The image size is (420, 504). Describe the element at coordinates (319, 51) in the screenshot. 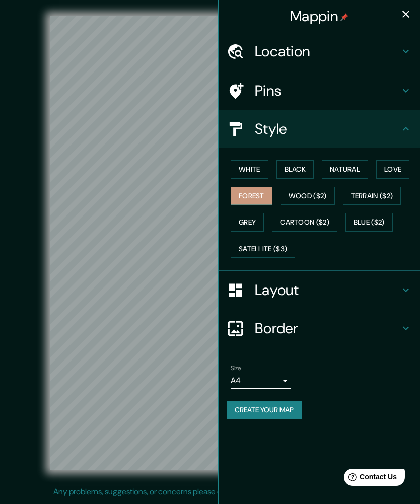

I see `div: Location` at that location.